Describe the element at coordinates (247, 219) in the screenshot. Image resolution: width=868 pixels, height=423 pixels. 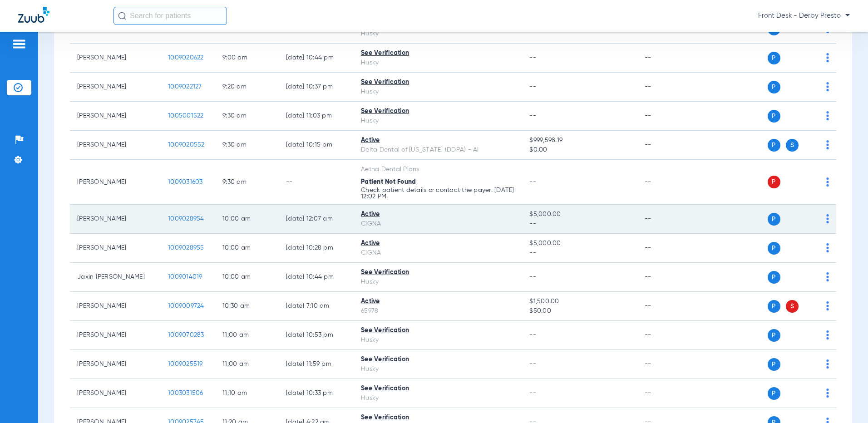
I see `td: 10:00 AM` at that location.